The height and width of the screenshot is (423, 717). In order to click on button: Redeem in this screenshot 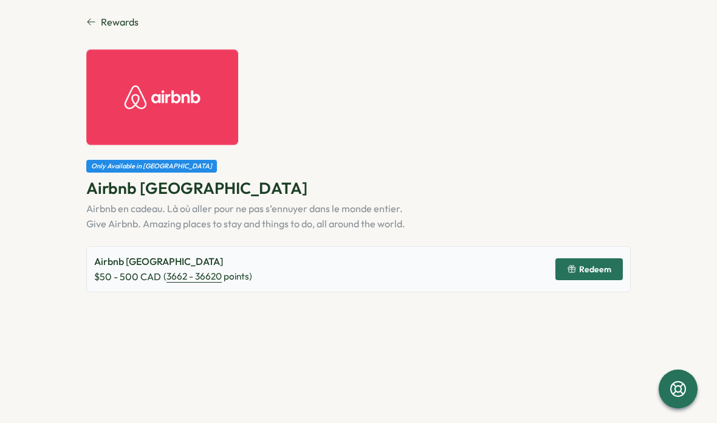, I will do `click(589, 269)`.